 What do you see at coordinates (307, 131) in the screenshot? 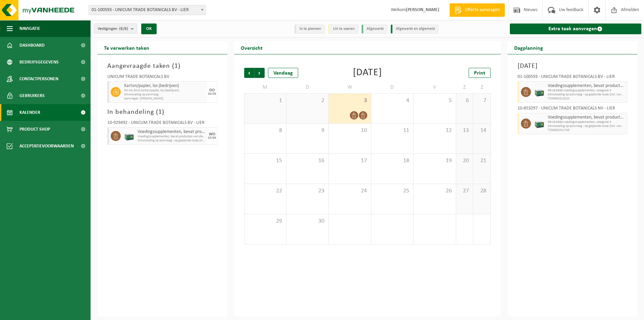
I see `span: 9` at bounding box center [307, 131].